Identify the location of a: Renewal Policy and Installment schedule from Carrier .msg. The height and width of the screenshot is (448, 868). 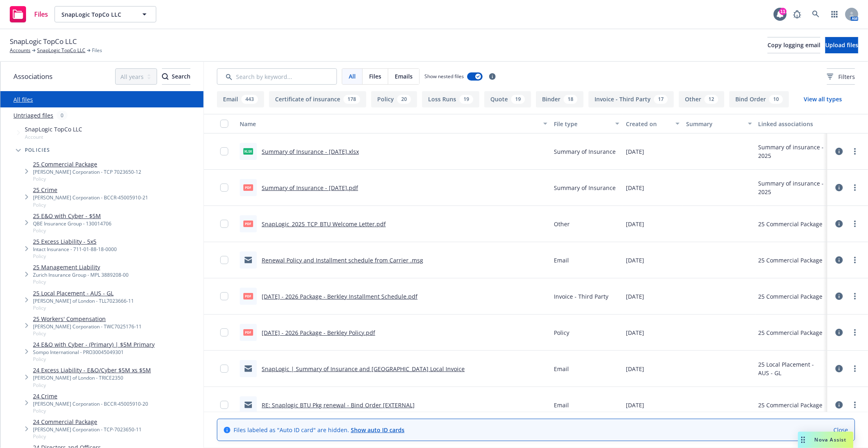
(342, 260).